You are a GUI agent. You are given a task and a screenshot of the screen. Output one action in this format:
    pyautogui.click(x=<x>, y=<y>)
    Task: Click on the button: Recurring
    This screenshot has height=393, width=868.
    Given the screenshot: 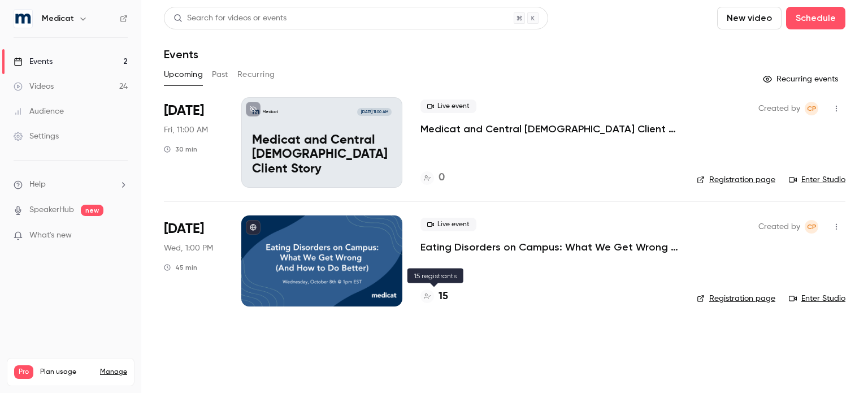 What is the action you would take?
    pyautogui.click(x=256, y=74)
    